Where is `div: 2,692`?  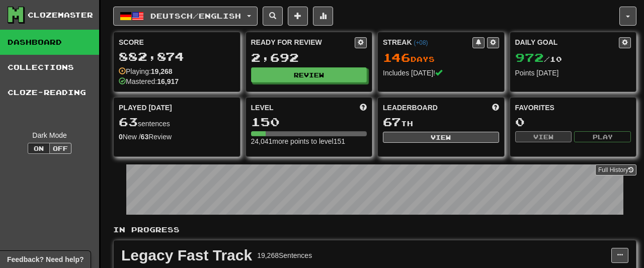 div: 2,692 is located at coordinates (308, 57).